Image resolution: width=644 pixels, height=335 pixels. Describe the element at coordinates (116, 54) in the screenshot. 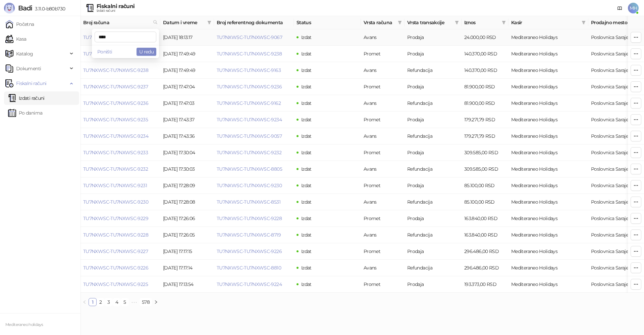

I see `a: TU7NXWSC-TU7NXWSC-9239` at that location.